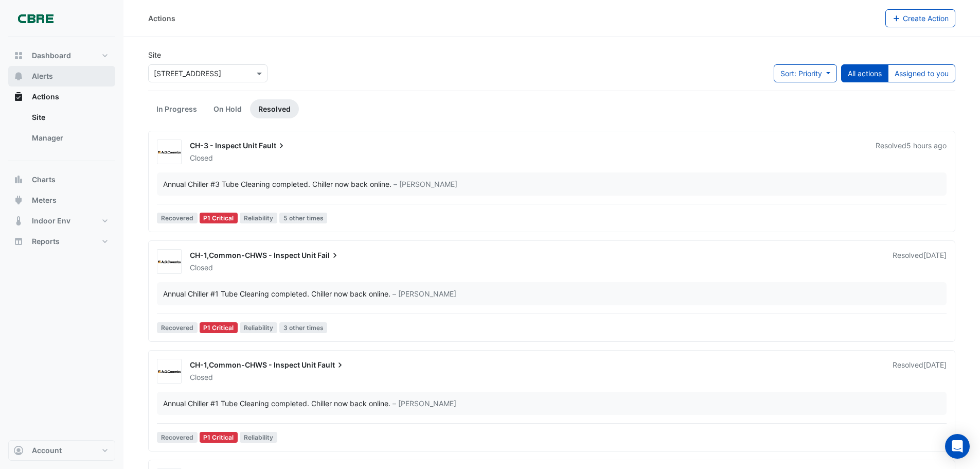 This screenshot has height=469, width=980. Describe the element at coordinates (19, 76) in the screenshot. I see `app-icon: Alerts` at that location.